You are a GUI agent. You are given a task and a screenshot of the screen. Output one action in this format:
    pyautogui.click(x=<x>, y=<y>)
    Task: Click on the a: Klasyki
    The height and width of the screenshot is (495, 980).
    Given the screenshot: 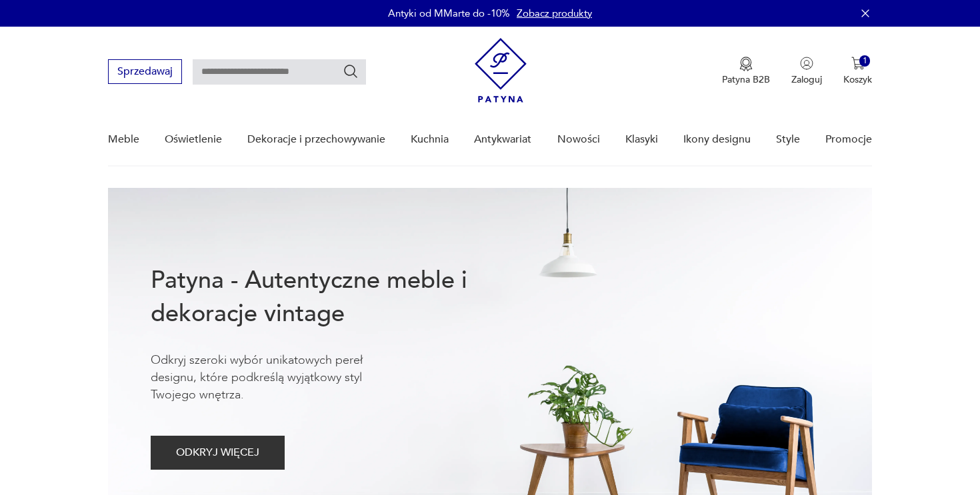 What is the action you would take?
    pyautogui.click(x=641, y=139)
    